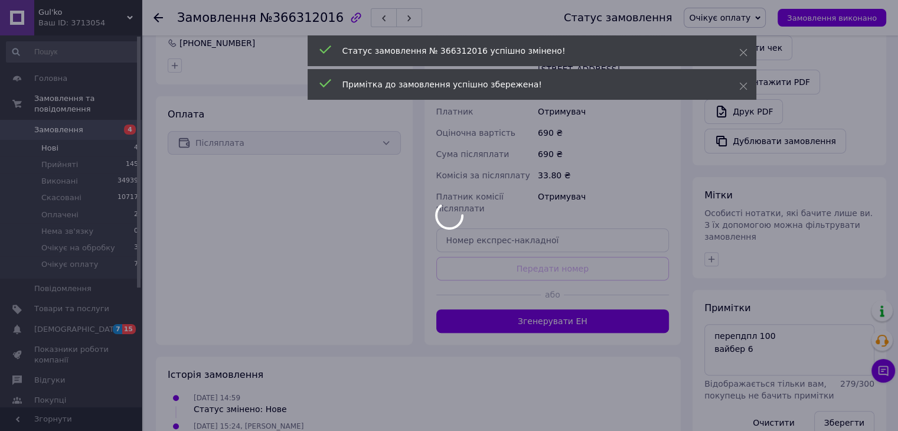  I want to click on span: або, so click(552, 294).